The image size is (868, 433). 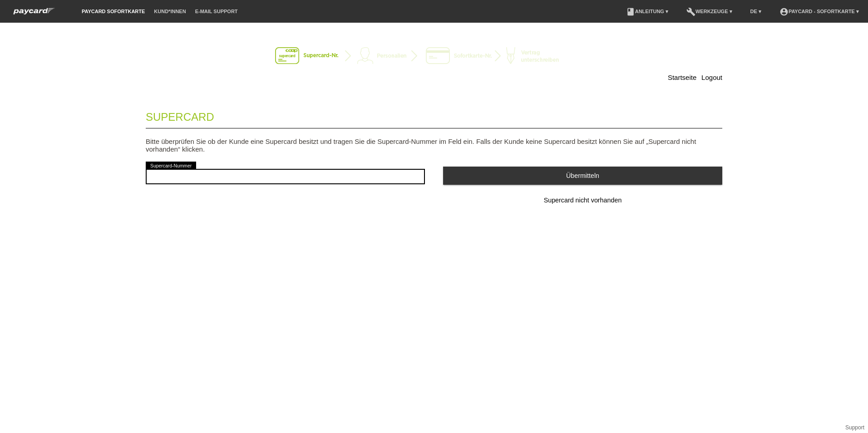 I want to click on a: account_circlepaycard - Sofortkarte ▾, so click(x=819, y=11).